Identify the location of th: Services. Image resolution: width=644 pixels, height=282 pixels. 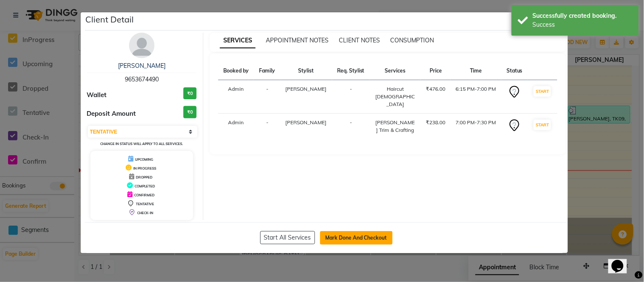
(395, 71).